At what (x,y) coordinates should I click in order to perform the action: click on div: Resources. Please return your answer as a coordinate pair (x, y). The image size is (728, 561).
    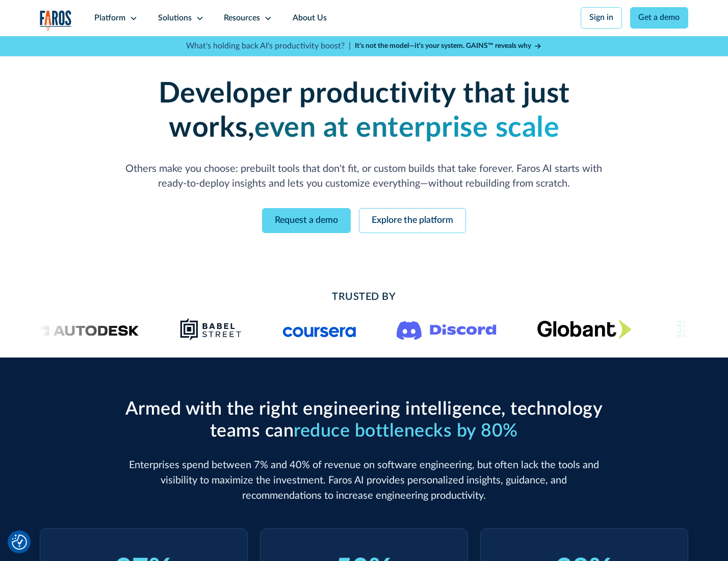
    Looking at the image, I should click on (241, 18).